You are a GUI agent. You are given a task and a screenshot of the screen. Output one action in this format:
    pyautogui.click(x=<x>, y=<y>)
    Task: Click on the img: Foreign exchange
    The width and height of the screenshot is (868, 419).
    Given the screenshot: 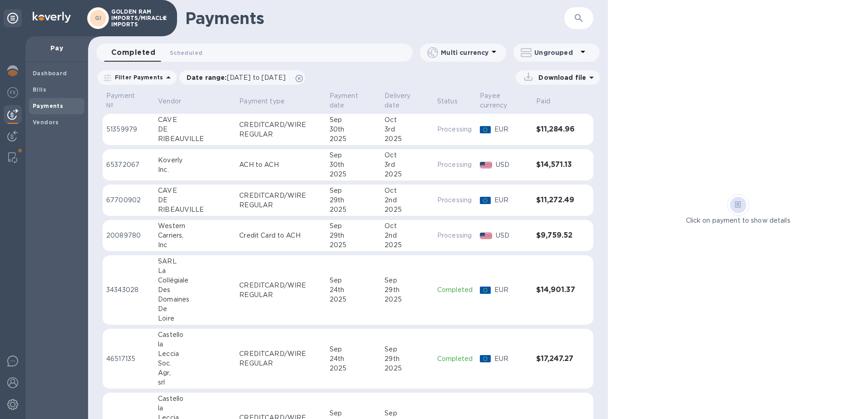 What is the action you would take?
    pyautogui.click(x=13, y=93)
    